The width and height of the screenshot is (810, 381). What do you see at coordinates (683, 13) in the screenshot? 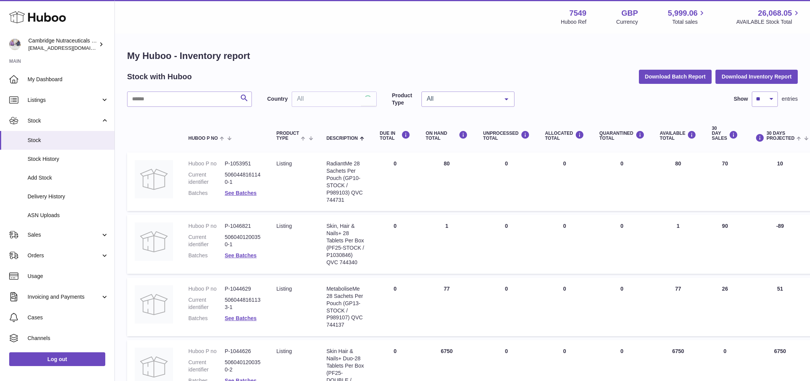
I see `span: 5,999.06` at bounding box center [683, 13].